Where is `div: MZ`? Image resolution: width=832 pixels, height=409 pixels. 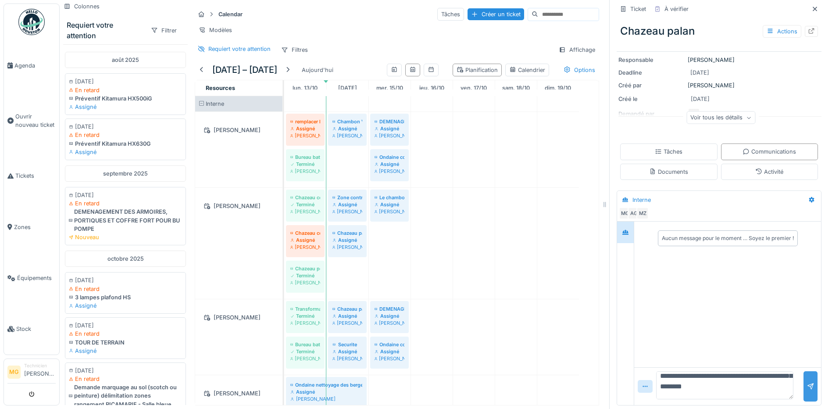
div: MZ is located at coordinates (642, 213).